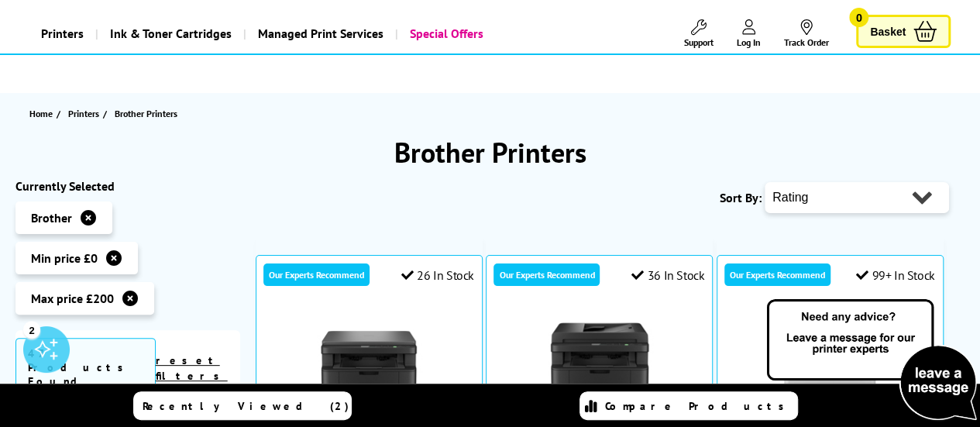  Describe the element at coordinates (740, 198) in the screenshot. I see `span: Sort By:` at that location.